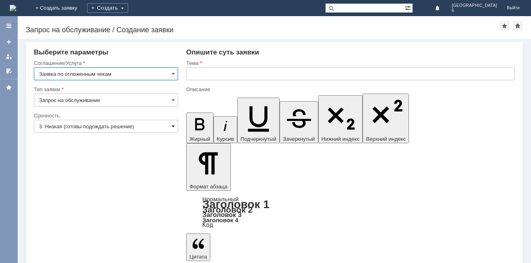  What do you see at coordinates (198, 256) in the screenshot?
I see `span: Цитата` at bounding box center [198, 256].